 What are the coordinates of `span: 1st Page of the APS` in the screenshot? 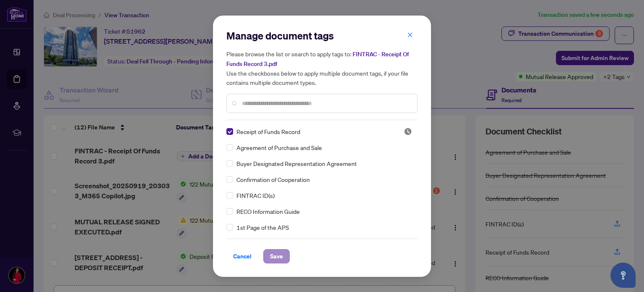 It's located at (263, 227).